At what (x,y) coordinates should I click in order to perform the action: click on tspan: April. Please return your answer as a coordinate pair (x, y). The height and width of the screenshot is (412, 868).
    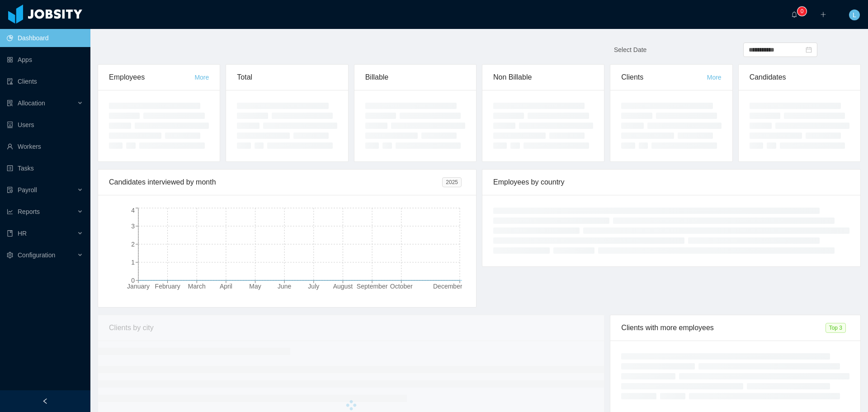
    Looking at the image, I should click on (226, 286).